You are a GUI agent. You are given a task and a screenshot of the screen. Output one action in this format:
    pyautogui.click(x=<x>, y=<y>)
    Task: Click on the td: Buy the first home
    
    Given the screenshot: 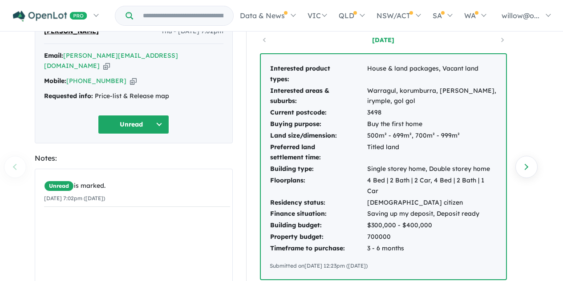 What is the action you would take?
    pyautogui.click(x=431, y=125)
    